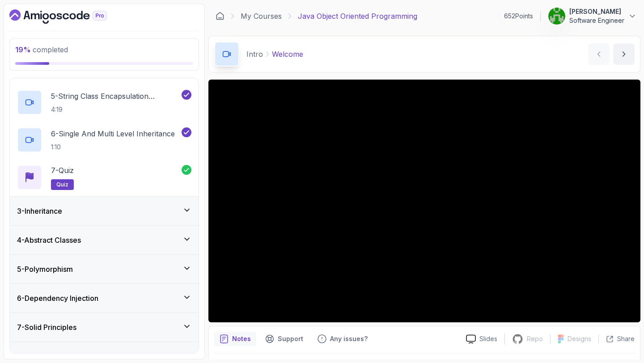 Image resolution: width=644 pixels, height=363 pixels. What do you see at coordinates (342, 339) in the screenshot?
I see `button: Feedback button` at bounding box center [342, 339].